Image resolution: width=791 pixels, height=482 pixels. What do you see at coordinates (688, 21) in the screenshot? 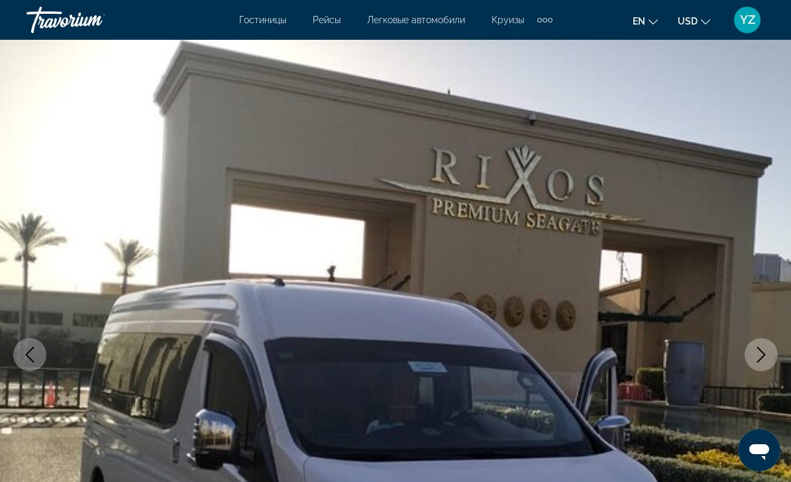
I see `span: USD` at bounding box center [688, 21].